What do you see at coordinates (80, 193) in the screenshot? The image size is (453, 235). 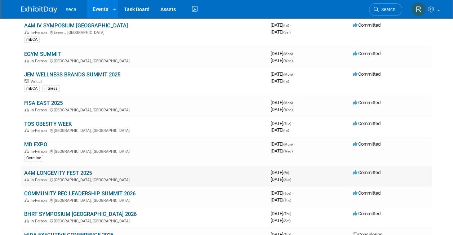 I see `a: COMMUNITY REC LEADERSHIP SUMMIT 2026` at bounding box center [80, 193].